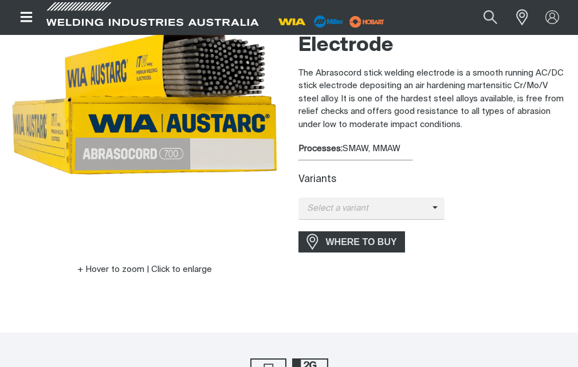 The width and height of the screenshot is (578, 367). What do you see at coordinates (483, 17) in the screenshot?
I see `input: Product name or item number...` at bounding box center [483, 17].